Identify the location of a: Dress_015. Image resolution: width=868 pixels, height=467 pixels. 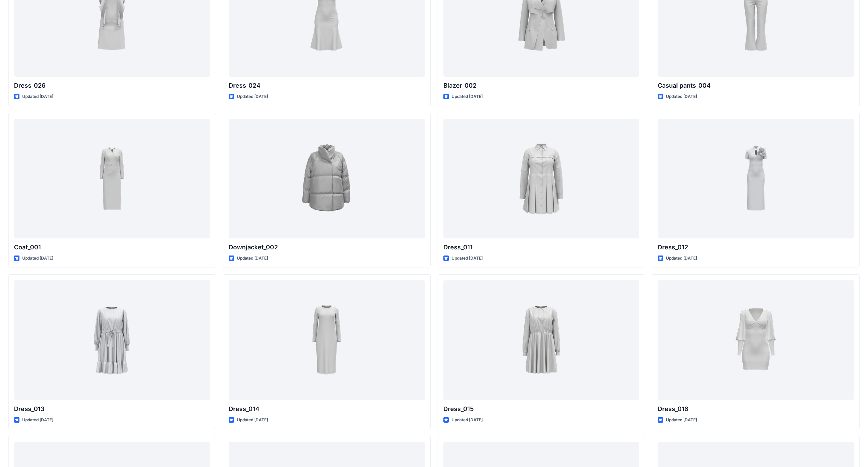
(542, 340).